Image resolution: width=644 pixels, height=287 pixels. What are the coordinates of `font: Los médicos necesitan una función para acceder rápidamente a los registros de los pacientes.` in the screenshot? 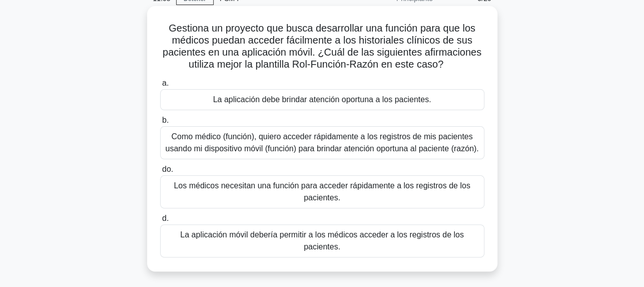 It's located at (322, 191).